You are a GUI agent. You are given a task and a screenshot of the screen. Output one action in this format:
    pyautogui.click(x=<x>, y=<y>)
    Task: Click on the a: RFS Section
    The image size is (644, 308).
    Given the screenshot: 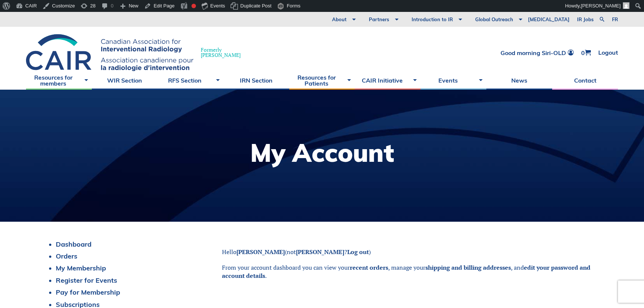 What is the action you would take?
    pyautogui.click(x=191, y=81)
    